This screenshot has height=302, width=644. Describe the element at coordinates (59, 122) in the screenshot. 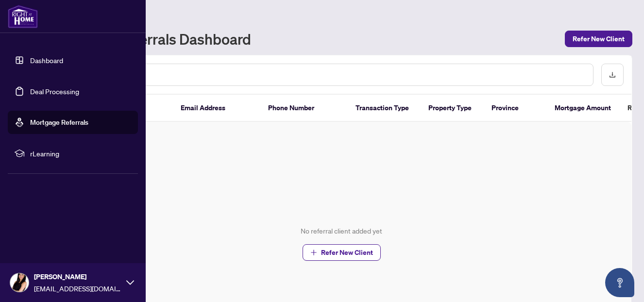

I see `a: Mortgage Referrals` at that location.